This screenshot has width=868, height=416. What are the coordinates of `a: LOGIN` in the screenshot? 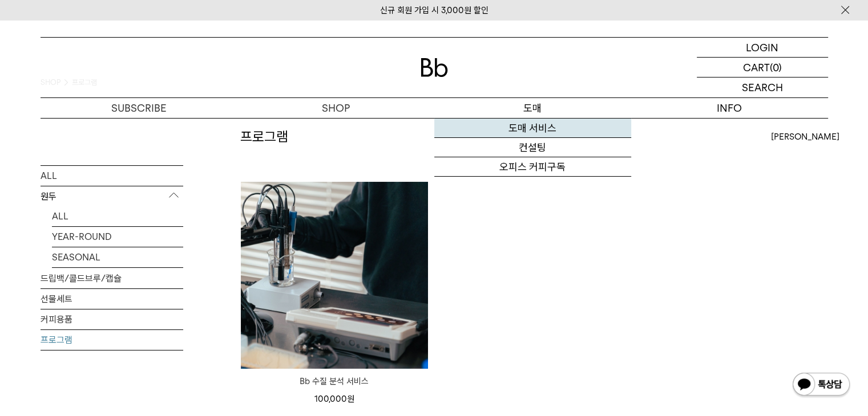 It's located at (763, 47).